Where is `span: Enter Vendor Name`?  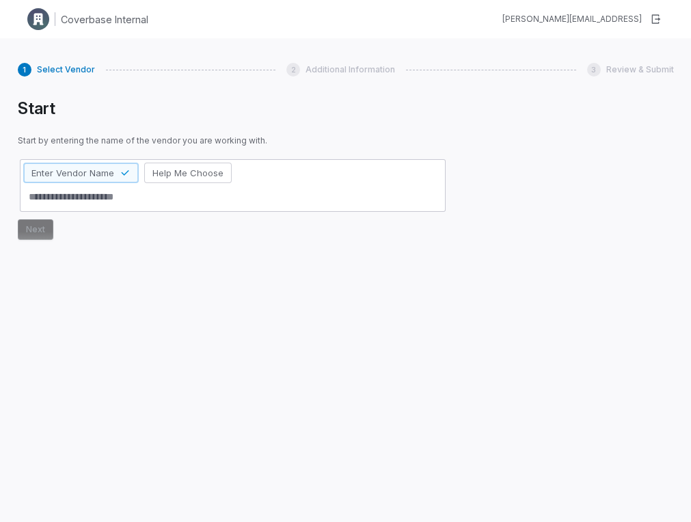
span: Enter Vendor Name is located at coordinates (72, 173).